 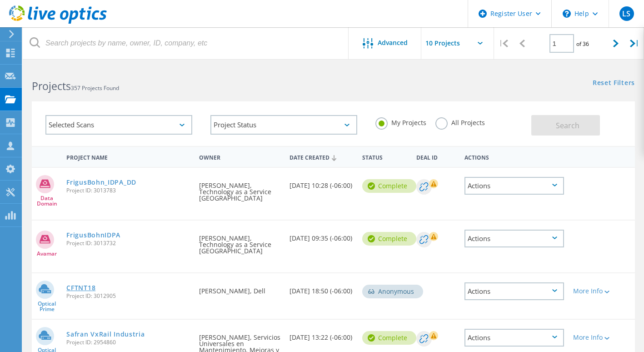 I want to click on div: Selected Scans, so click(x=119, y=124).